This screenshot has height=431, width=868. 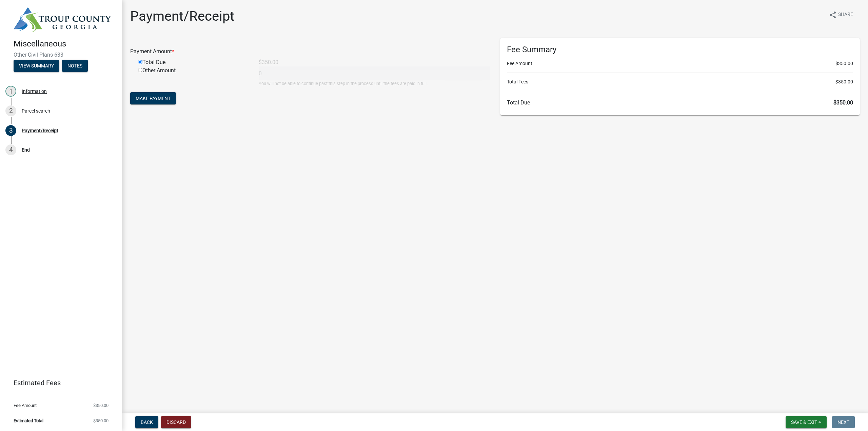 What do you see at coordinates (65, 44) in the screenshot?
I see `h4: Miscellaneous` at bounding box center [65, 44].